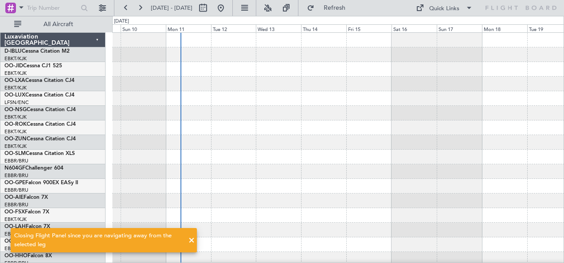 The image size is (564, 263). Describe the element at coordinates (15, 154) in the screenshot. I see `span: OO-SLM` at that location.